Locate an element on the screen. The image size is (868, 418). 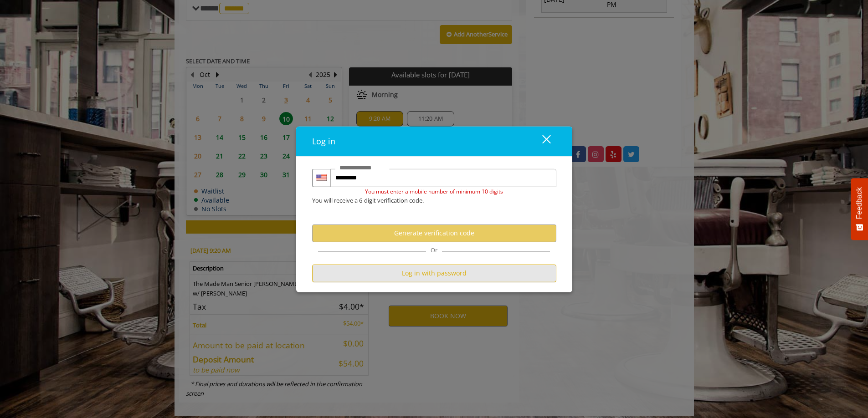
div: You will receive a 6-digit verification code. is located at coordinates (427, 201).